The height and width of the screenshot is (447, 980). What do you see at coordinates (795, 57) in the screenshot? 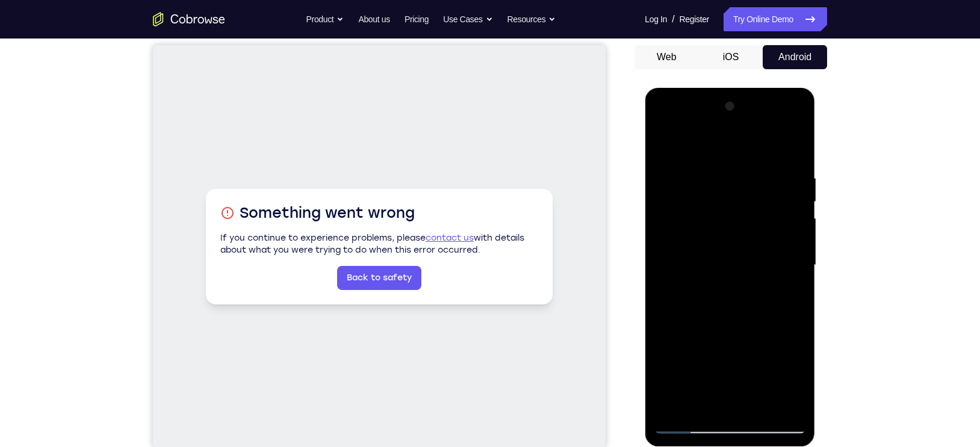
I see `button: Android` at bounding box center [795, 57].